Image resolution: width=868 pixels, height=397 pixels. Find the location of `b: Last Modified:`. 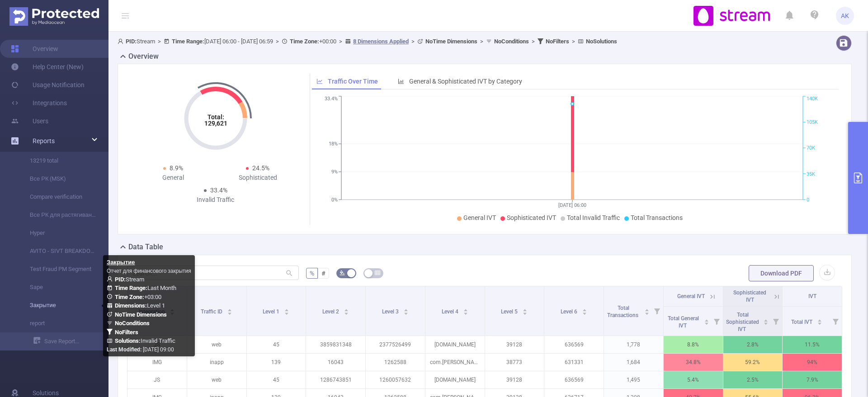

b: Last Modified: is located at coordinates (124, 350).